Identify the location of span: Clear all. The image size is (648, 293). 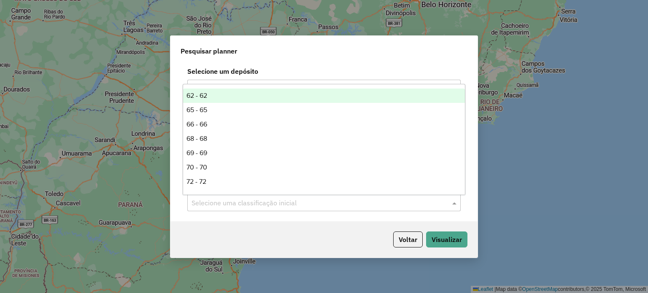
(446, 88).